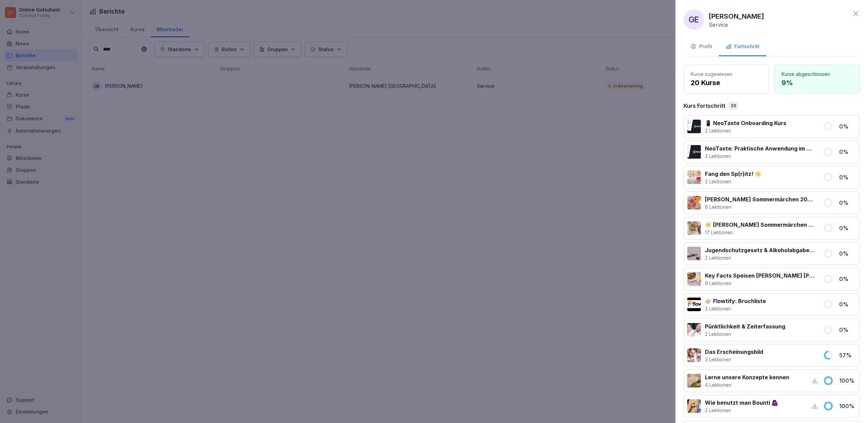  What do you see at coordinates (747, 377) in the screenshot?
I see `p: Lerne unsere Konzepte kennen` at bounding box center [747, 377].